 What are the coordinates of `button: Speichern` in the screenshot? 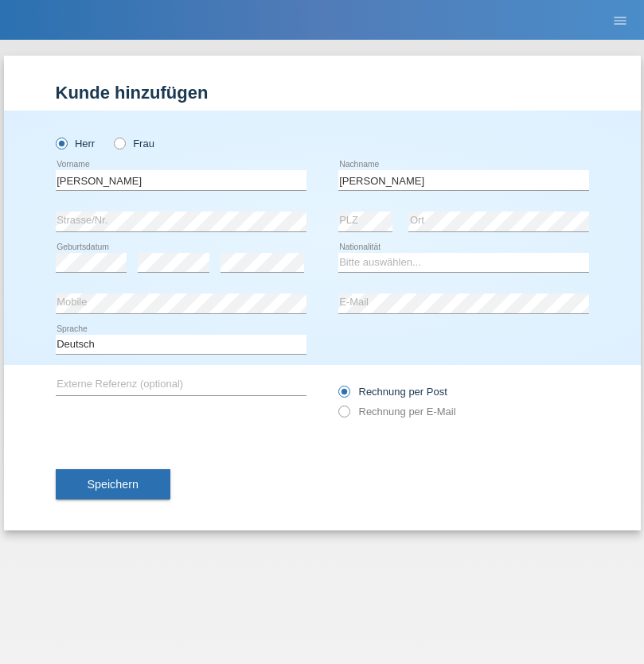 It's located at (113, 484).